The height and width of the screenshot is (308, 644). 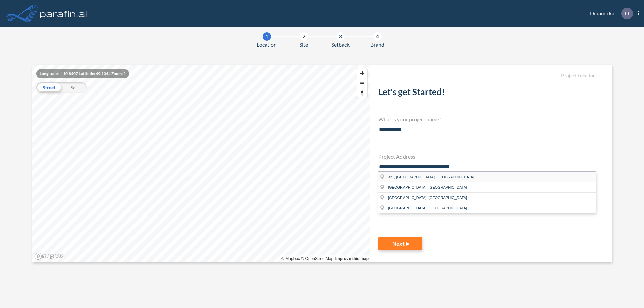 I want to click on div: 3, so click(x=341, y=36).